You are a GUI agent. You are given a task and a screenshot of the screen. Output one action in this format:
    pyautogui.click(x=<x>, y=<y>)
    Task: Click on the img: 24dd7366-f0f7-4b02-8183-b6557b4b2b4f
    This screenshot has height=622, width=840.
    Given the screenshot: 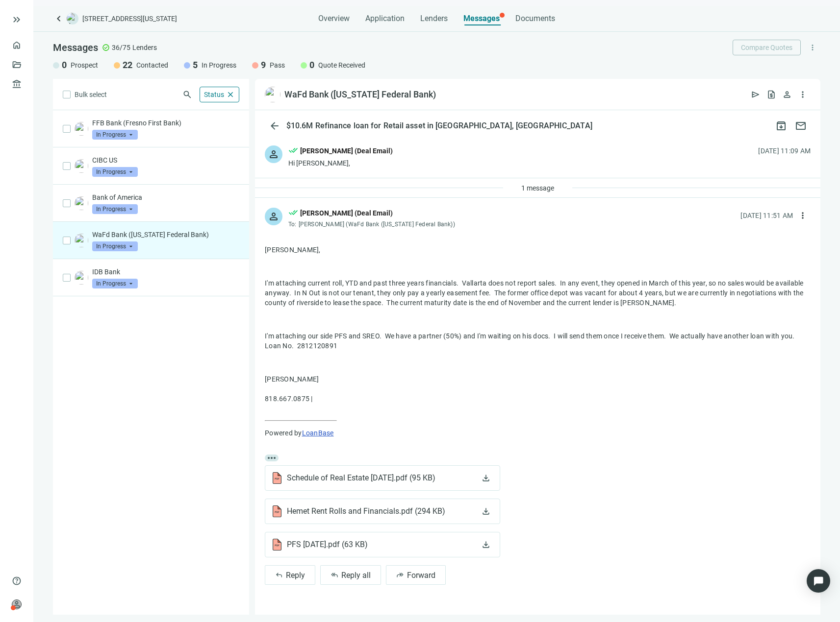 What is the action you would take?
    pyautogui.click(x=82, y=166)
    